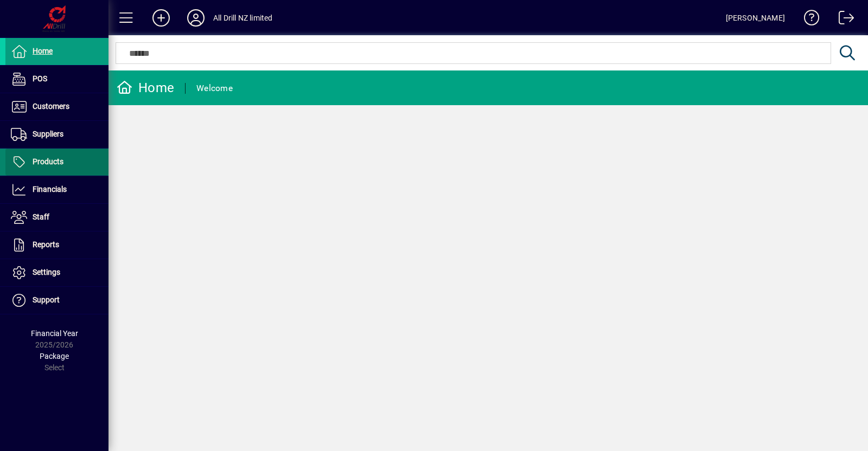 This screenshot has height=451, width=868. What do you see at coordinates (57, 162) in the screenshot?
I see `a: Products` at bounding box center [57, 162].